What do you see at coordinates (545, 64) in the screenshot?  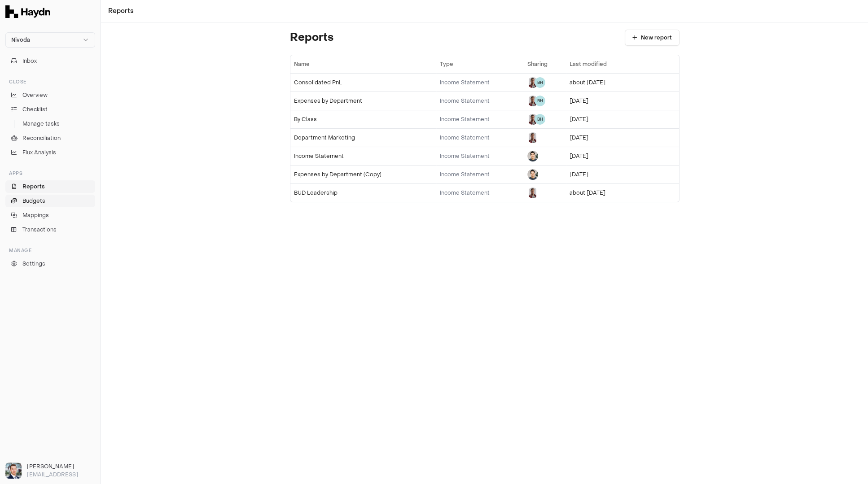 I see `th: Sharing` at bounding box center [545, 64].